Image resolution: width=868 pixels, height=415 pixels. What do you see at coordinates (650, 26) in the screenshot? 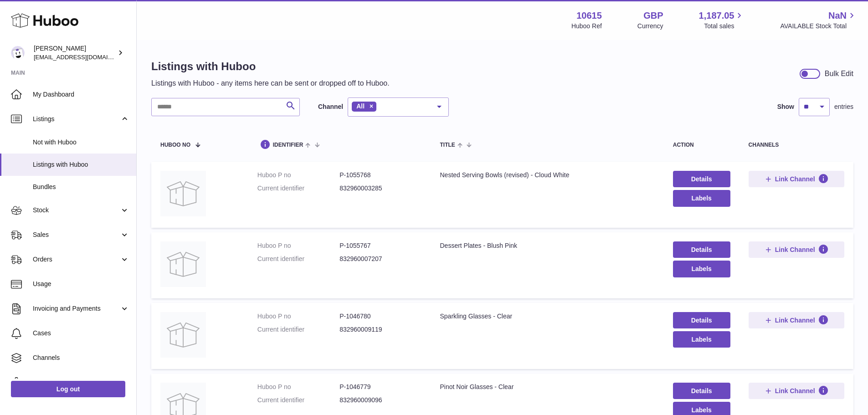
I see `div: Currency` at bounding box center [650, 26].